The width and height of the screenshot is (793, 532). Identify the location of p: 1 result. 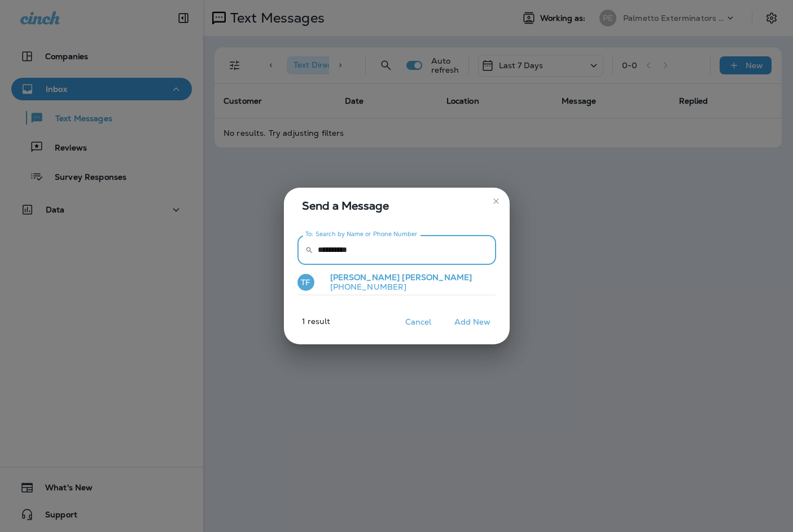
(305, 325).